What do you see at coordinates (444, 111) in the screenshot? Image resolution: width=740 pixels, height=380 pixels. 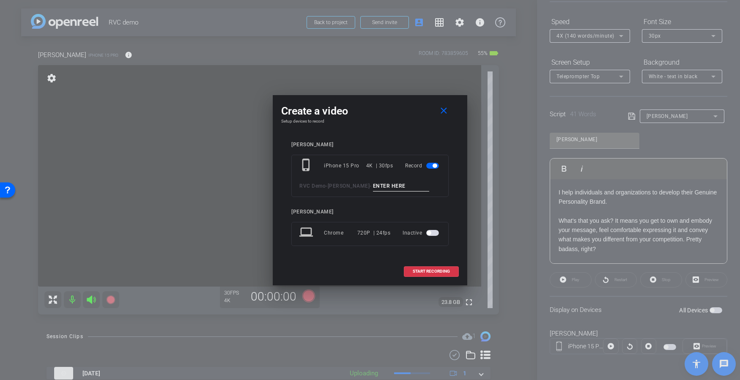 I see `mat-icon: close` at bounding box center [444, 111].